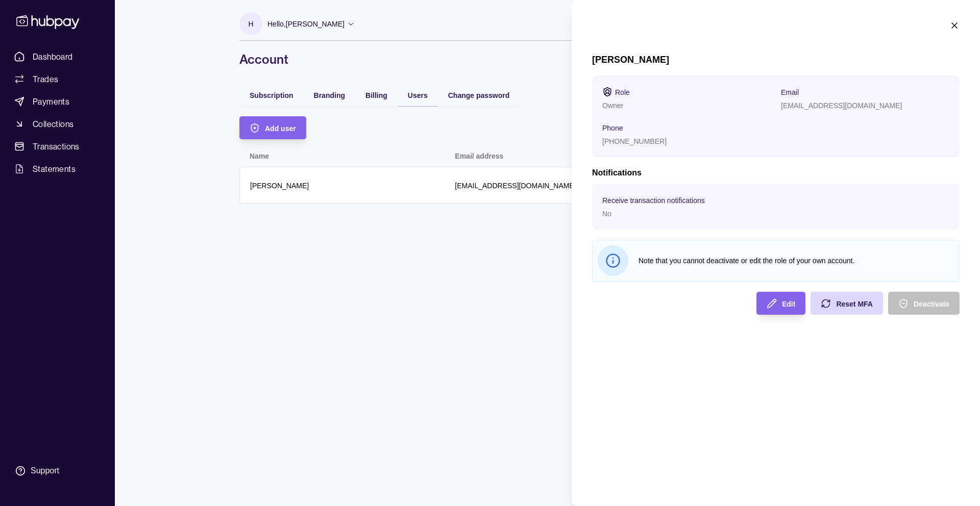  I want to click on p: Owner, so click(612, 106).